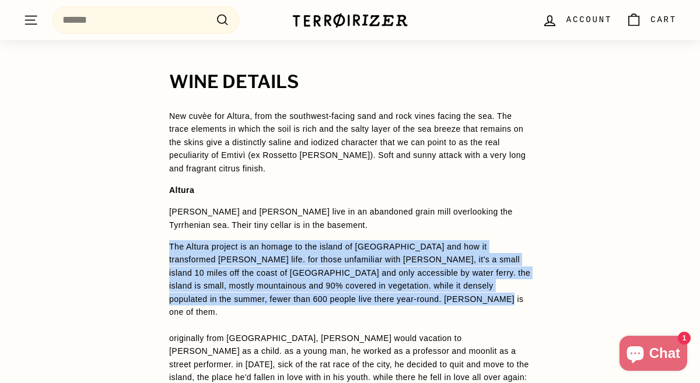 The height and width of the screenshot is (383, 700). Describe the element at coordinates (663, 20) in the screenshot. I see `span: Cart` at that location.